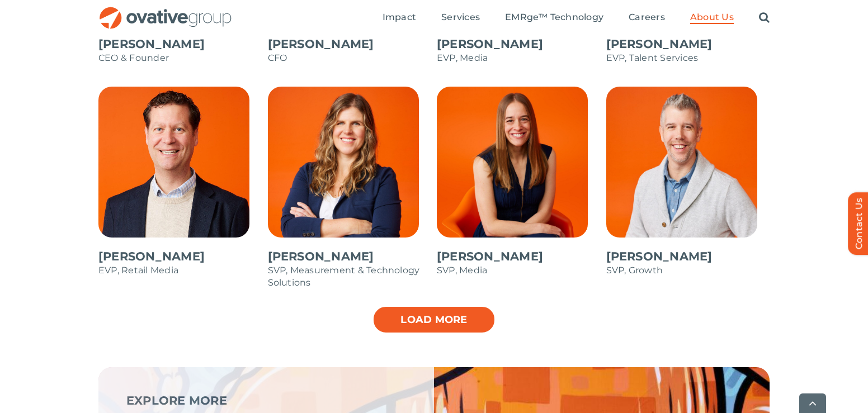  What do you see at coordinates (712, 18) in the screenshot?
I see `a: About Us` at bounding box center [712, 18].